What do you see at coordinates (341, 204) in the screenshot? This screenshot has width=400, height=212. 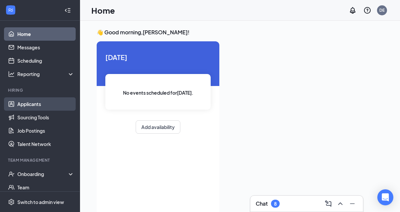 I see `button: ChevronUp` at bounding box center [341, 204].